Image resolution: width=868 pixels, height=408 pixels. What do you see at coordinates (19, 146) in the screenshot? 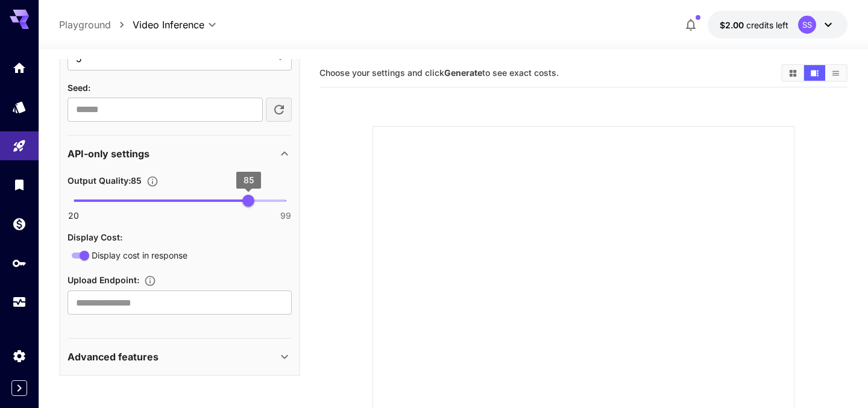
I see `div: Playground` at bounding box center [19, 146].